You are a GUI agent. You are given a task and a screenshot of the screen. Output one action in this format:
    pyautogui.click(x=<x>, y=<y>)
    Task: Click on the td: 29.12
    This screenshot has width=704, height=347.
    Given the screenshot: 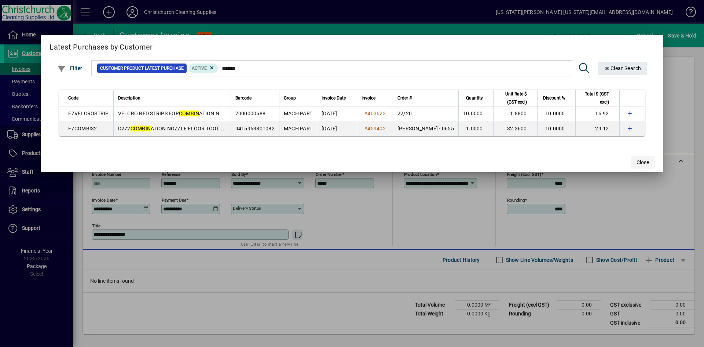 What is the action you would take?
    pyautogui.click(x=597, y=128)
    